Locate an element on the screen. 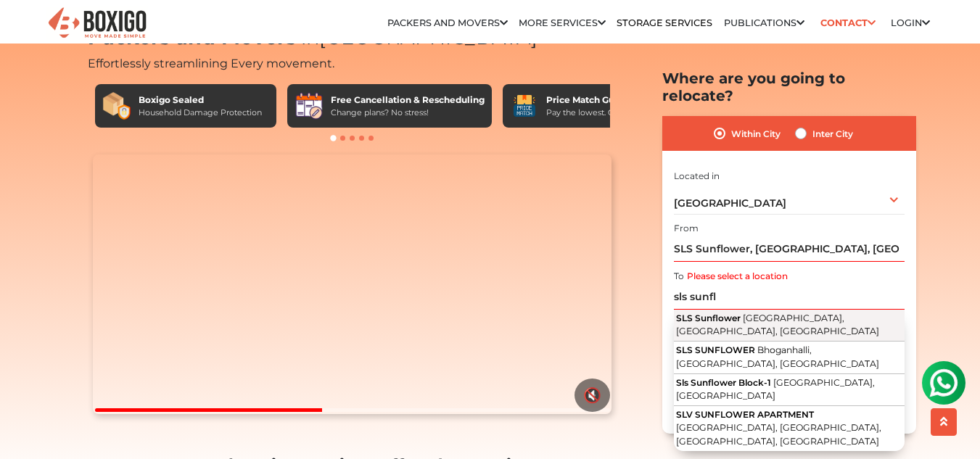 This screenshot has height=459, width=980. a: Storage Services is located at coordinates (665, 22).